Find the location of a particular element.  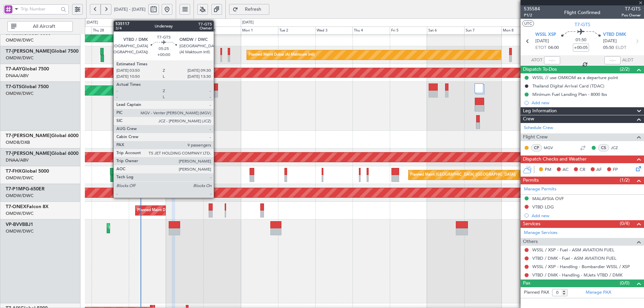

div: CP is located at coordinates (536, 148).